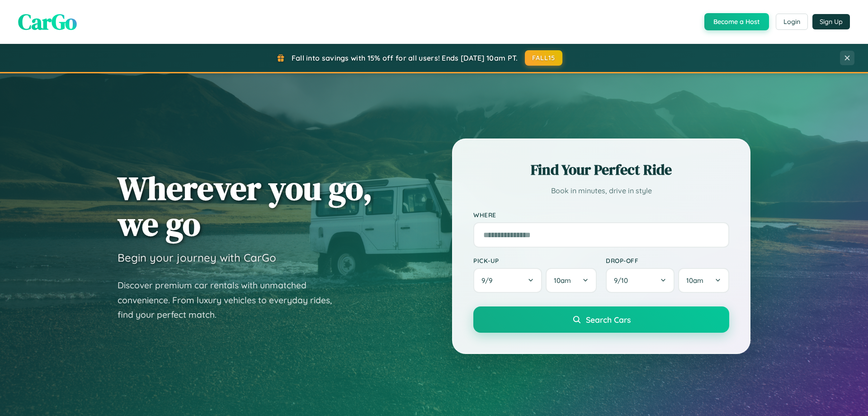 The image size is (868, 416). Describe the element at coordinates (489, 280) in the screenshot. I see `span: 9 / 9` at that location.